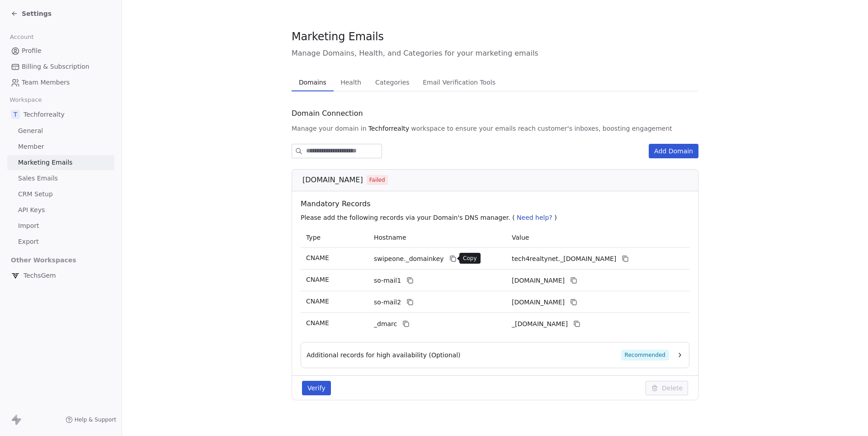  Describe the element at coordinates (564, 258) in the screenshot. I see `span: tech4realtynet._domainkey.swipeone.email` at that location.